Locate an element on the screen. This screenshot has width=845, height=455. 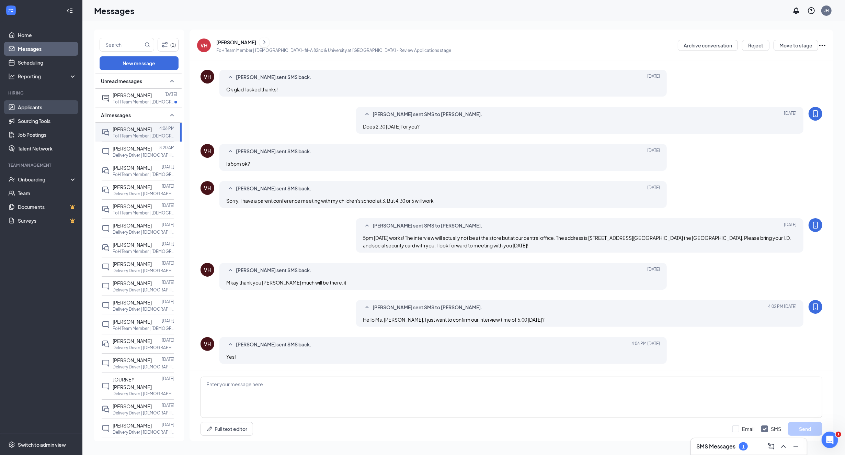
a: Job Postings is located at coordinates (47, 135).